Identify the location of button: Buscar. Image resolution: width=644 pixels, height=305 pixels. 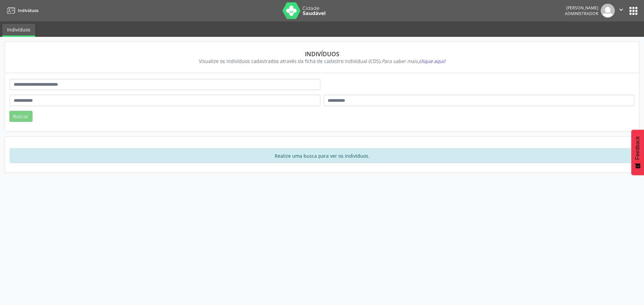
(21, 116).